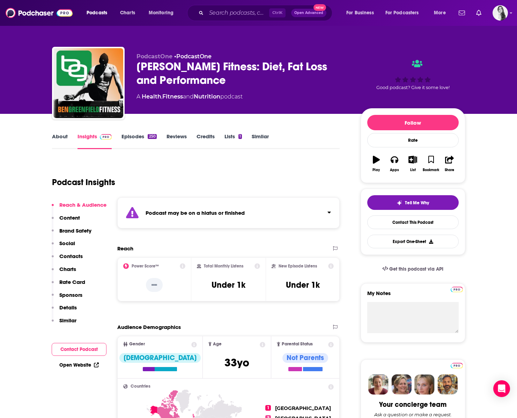 This screenshot has height=418, width=517. Describe the element at coordinates (79, 208) in the screenshot. I see `button: Reach & Audience` at that location.